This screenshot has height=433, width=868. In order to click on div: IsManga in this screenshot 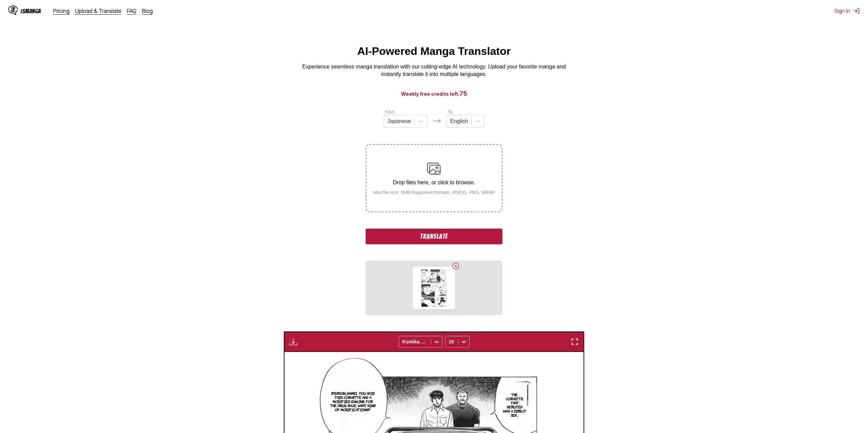, I will do `click(30, 11)`.